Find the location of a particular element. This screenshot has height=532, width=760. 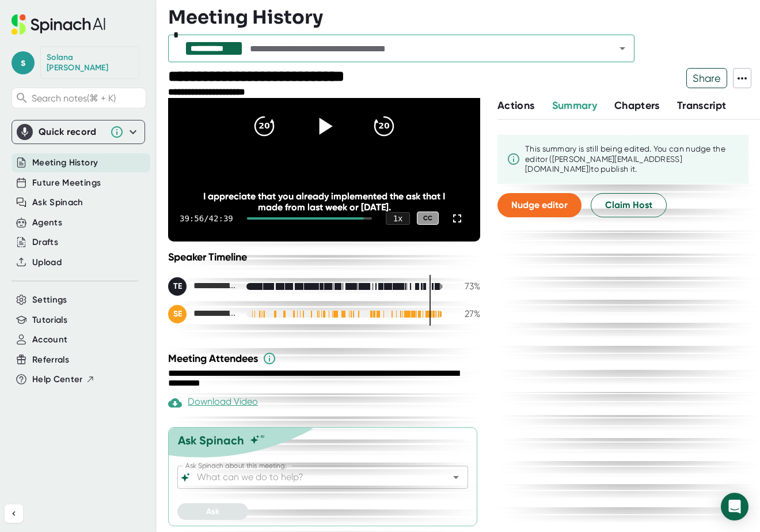

div: 1 x is located at coordinates (398, 219).